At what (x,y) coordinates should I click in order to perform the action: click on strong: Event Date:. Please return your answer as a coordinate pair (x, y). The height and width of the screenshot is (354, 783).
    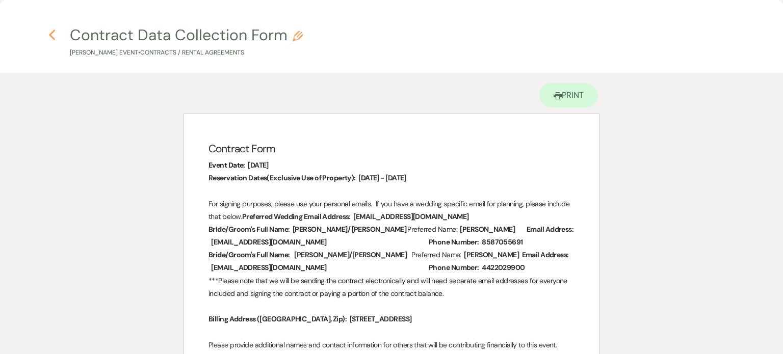
    Looking at the image, I should click on (227, 165).